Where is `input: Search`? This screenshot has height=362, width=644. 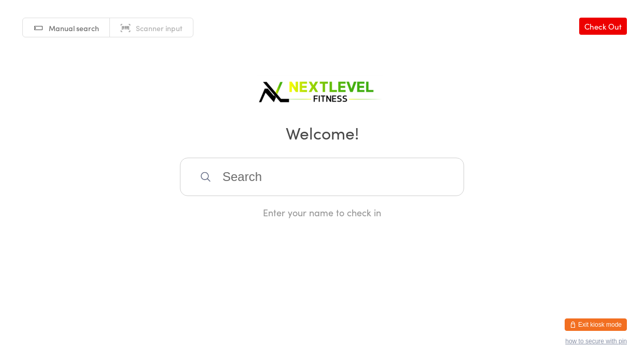 input: Search is located at coordinates (322, 177).